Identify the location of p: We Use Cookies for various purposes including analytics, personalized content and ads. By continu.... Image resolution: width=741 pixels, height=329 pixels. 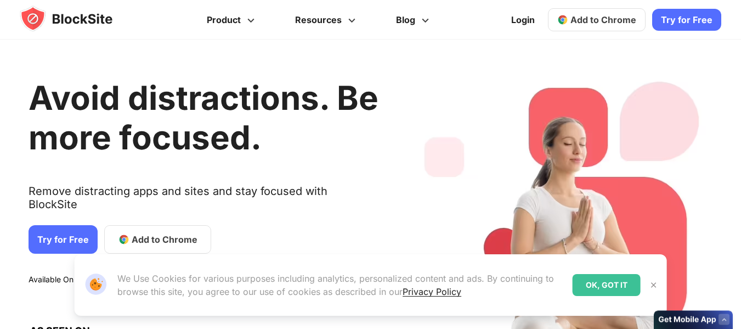
(341, 285).